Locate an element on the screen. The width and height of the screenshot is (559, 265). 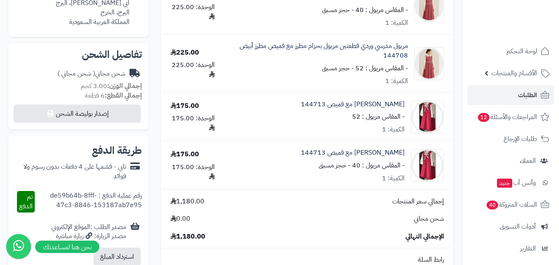
small: - المقاس مريول : 52 is located at coordinates (378, 117).